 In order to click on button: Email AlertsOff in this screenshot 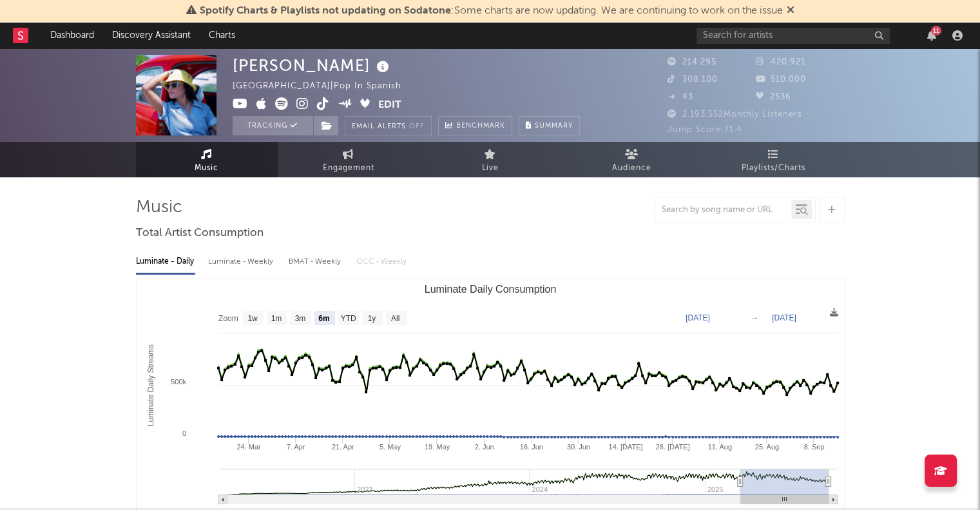, I will do `click(388, 125)`.